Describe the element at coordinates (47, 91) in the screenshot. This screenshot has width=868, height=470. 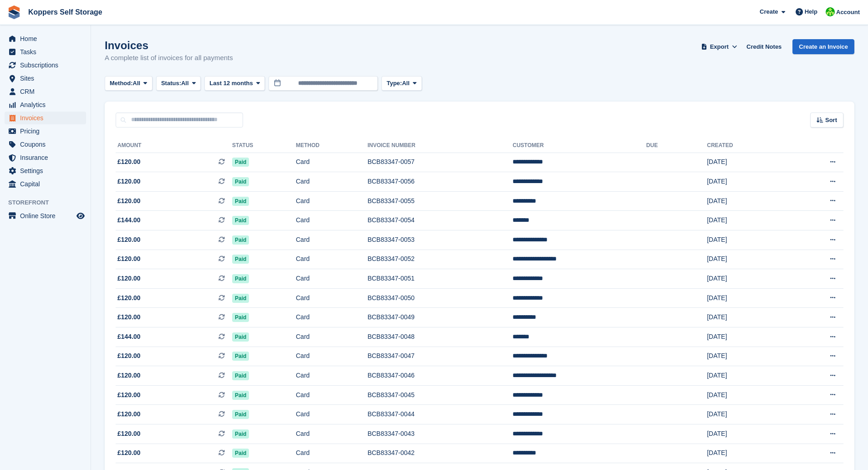
I see `span: CRM` at that location.